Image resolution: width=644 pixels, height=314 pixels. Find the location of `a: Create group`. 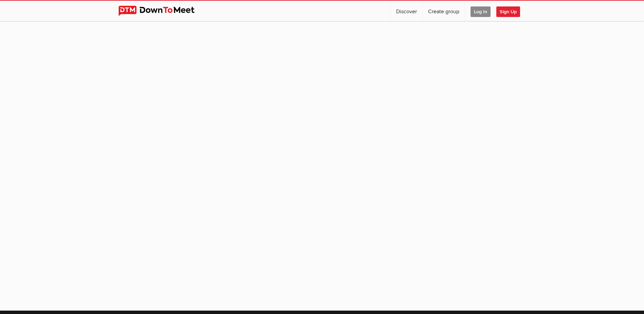

a: Create group is located at coordinates (444, 11).